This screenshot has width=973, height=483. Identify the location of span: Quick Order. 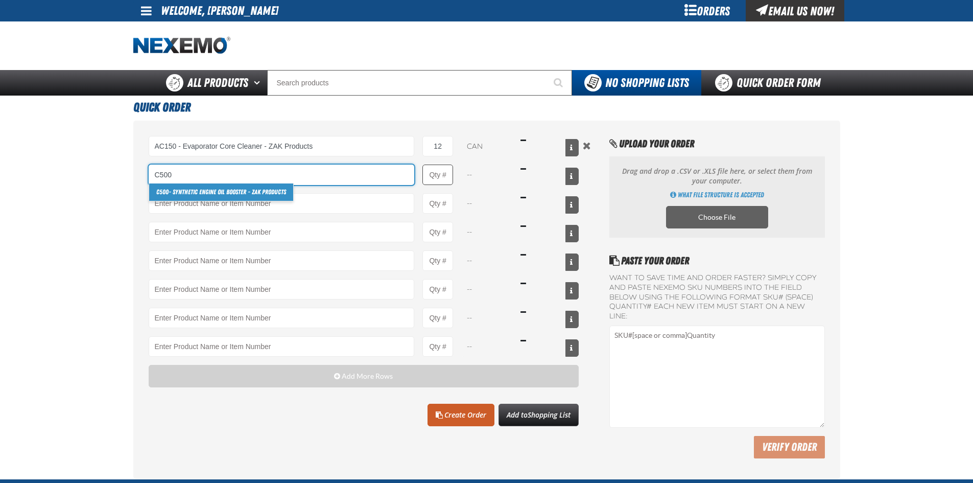
(162, 107).